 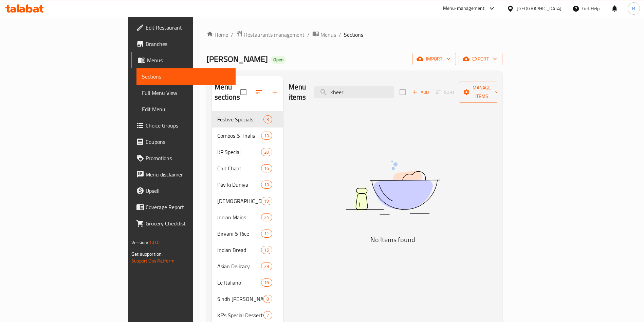 What do you see at coordinates (274, 34) in the screenshot?
I see `span: Restaurants management` at bounding box center [274, 34].